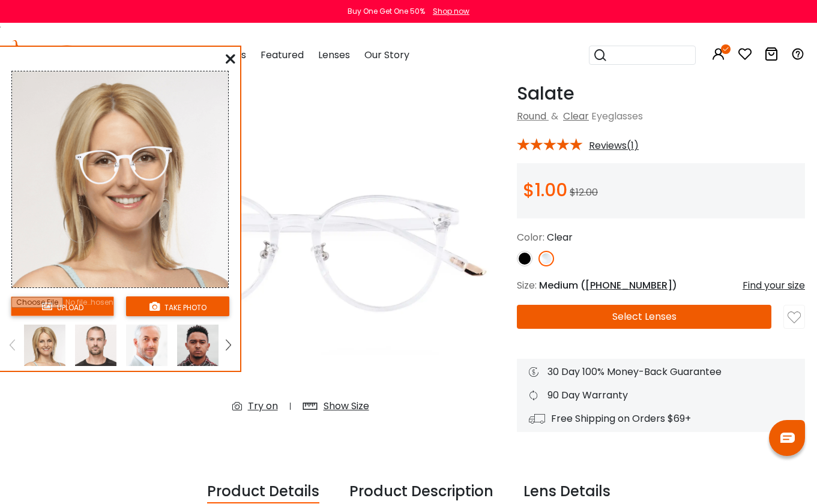 This screenshot has height=504, width=817. What do you see at coordinates (300, 252) in the screenshot?
I see `img: Salate Fclear Plastic Eyeglasses , NosePads Frames from ABBE Glasses` at bounding box center [300, 252].